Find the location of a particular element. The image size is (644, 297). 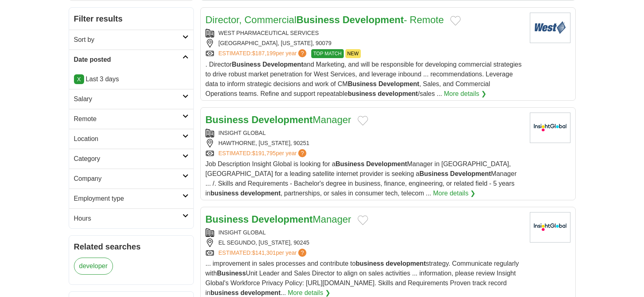

a: Location is located at coordinates (131, 138).